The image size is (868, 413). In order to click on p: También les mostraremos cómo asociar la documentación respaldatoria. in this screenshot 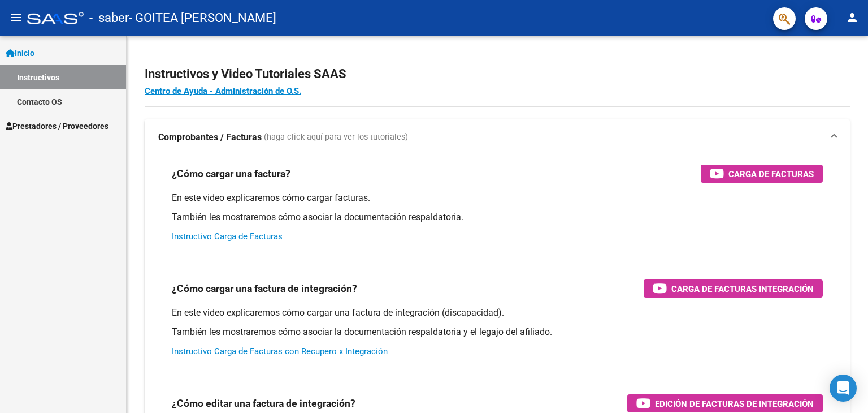, I will do `click(497, 217)`.